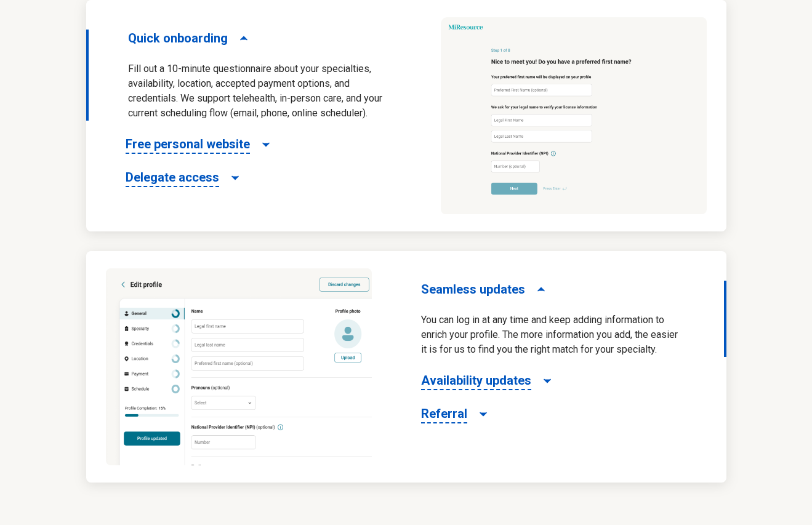 Image resolution: width=812 pixels, height=525 pixels. Describe the element at coordinates (199, 145) in the screenshot. I see `button: Free personal website` at that location.